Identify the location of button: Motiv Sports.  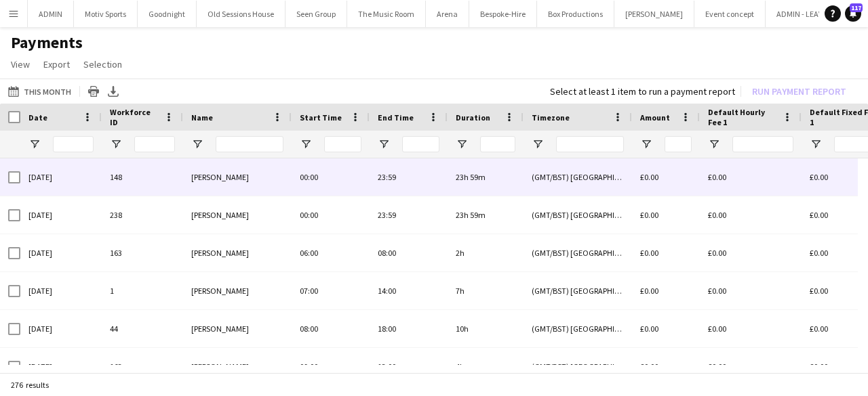
(106, 14).